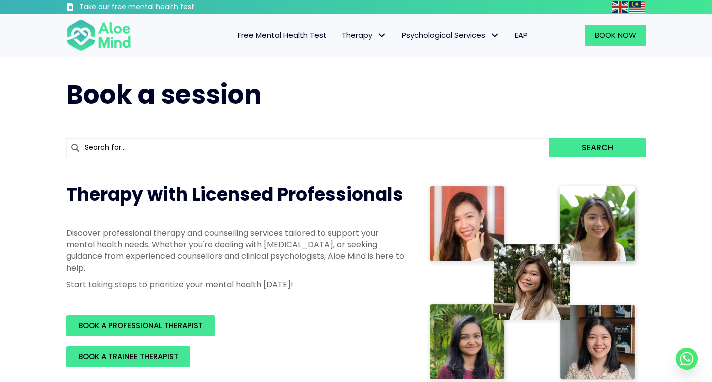  Describe the element at coordinates (282, 35) in the screenshot. I see `span: Free Mental Health Test` at that location.